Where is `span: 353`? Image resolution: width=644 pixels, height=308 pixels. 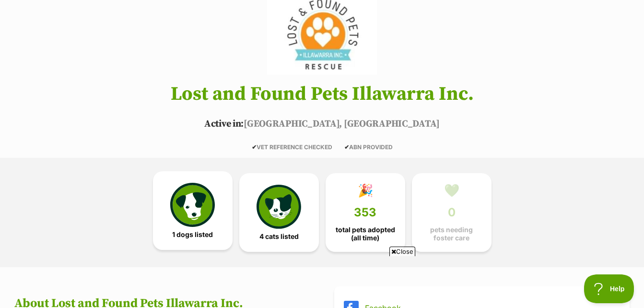 span: 353 is located at coordinates (365, 213).